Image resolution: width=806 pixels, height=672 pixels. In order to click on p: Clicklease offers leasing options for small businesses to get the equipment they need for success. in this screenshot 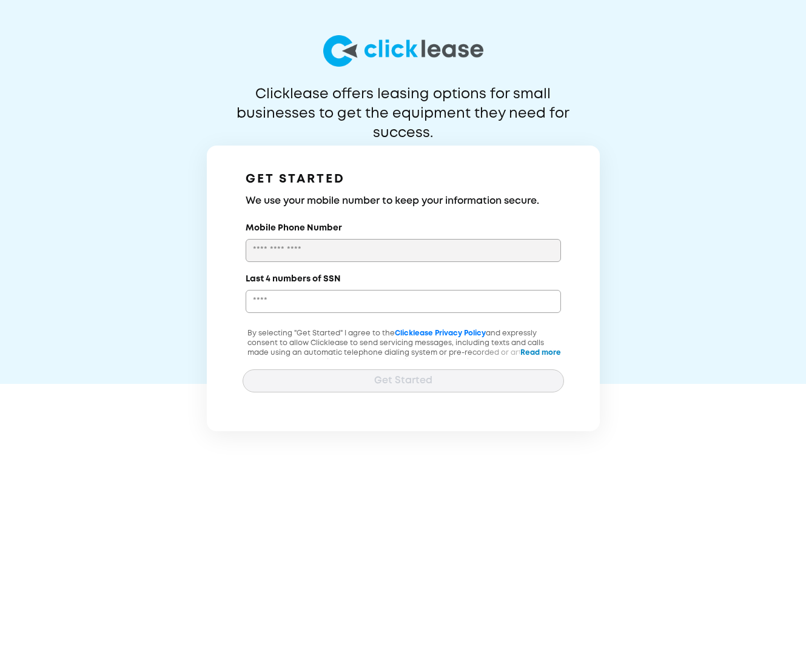, I will do `click(403, 105)`.